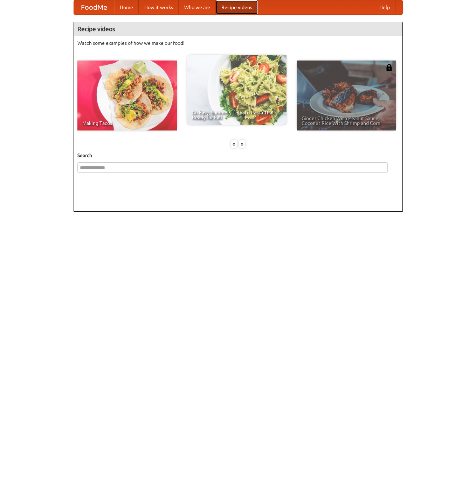 Image resolution: width=476 pixels, height=495 pixels. I want to click on a: Help, so click(384, 7).